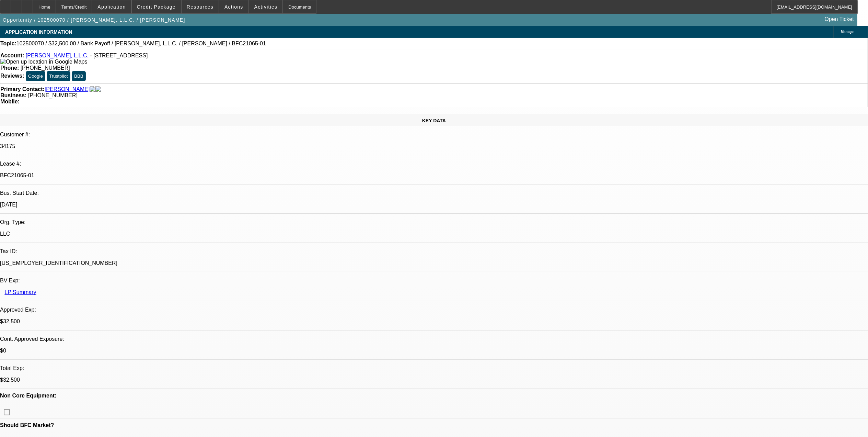  Describe the element at coordinates (839, 19) in the screenshot. I see `a: Open Ticket` at that location.